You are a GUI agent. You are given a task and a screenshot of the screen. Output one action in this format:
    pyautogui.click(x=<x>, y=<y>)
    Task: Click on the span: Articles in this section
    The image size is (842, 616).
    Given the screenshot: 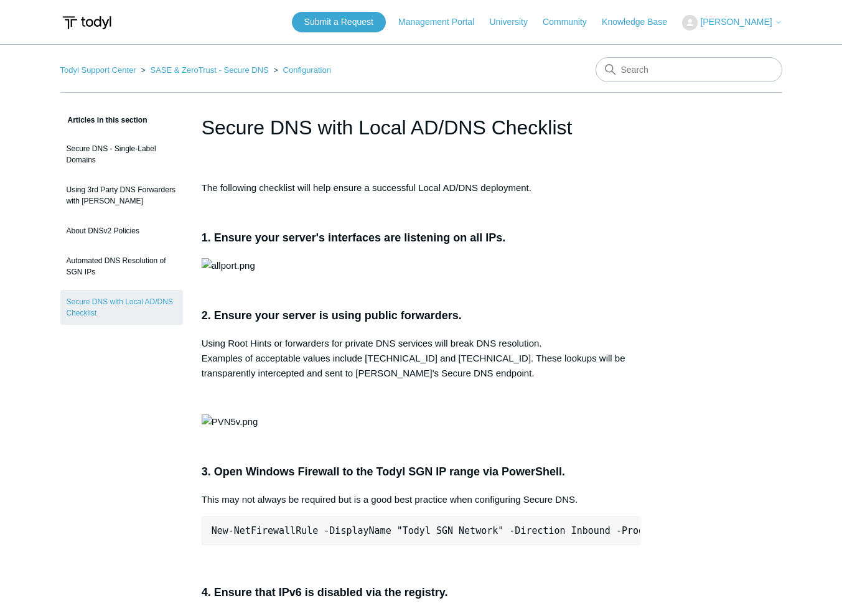 What is the action you would take?
    pyautogui.click(x=104, y=120)
    